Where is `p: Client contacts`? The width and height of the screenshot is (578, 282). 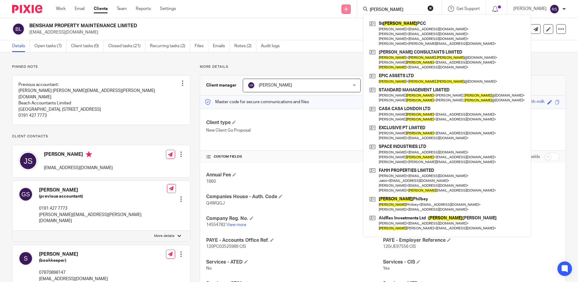
p: Client contacts is located at coordinates (101, 136).